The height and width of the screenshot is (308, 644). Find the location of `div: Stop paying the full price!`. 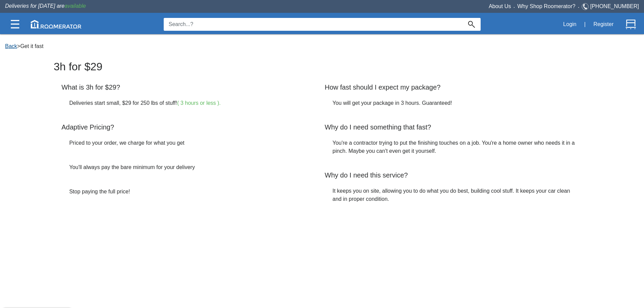

div: Stop paying the full price! is located at coordinates (172, 200).